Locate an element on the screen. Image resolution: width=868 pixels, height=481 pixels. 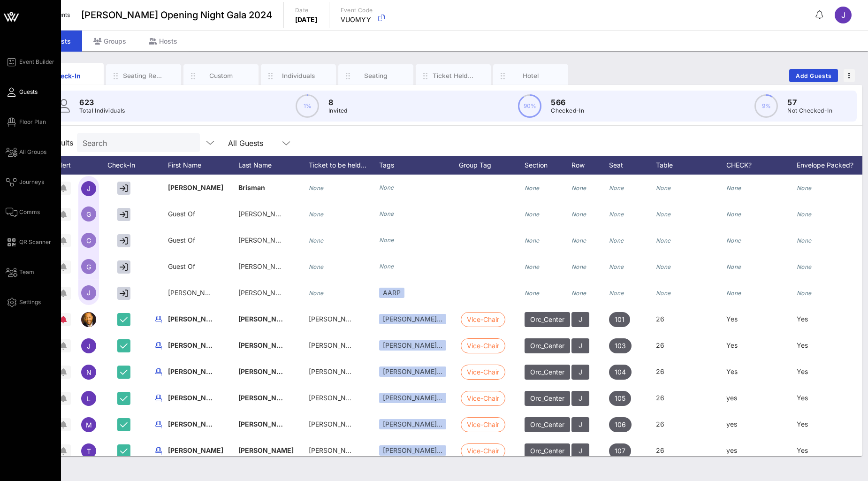
a: QR Scanner is located at coordinates (29, 242).